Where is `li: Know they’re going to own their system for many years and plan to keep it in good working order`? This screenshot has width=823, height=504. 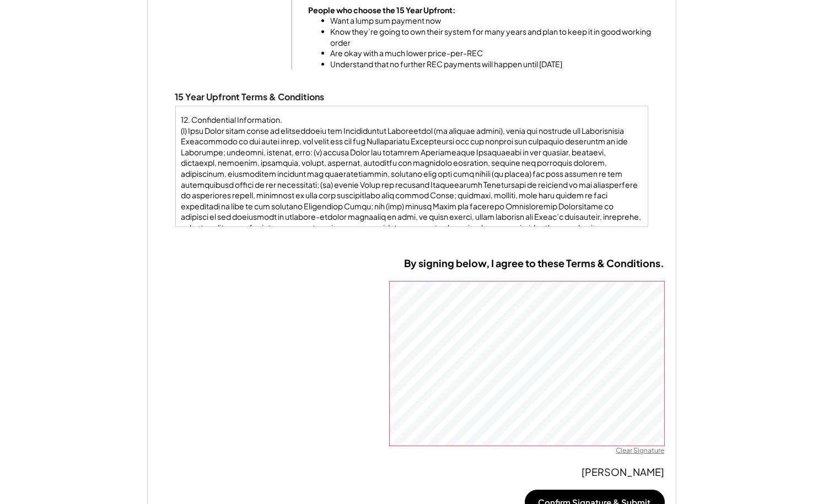 li: Know they’re going to own their system for many years and plan to keep it in good working order is located at coordinates (495, 37).